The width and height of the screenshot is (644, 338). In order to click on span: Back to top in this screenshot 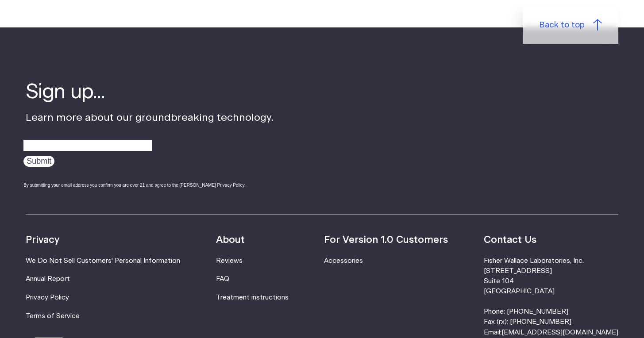, I will do `click(562, 25)`.